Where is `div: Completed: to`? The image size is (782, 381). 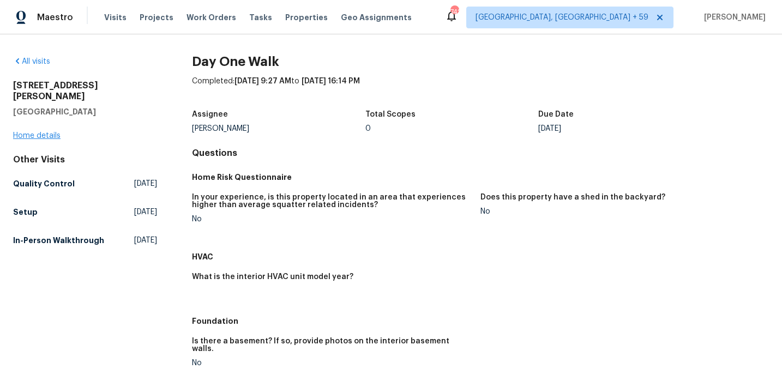
div: Completed: to is located at coordinates (480, 90).